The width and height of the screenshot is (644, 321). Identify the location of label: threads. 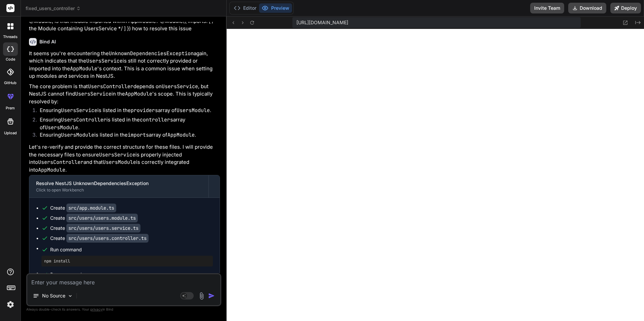
(10, 37).